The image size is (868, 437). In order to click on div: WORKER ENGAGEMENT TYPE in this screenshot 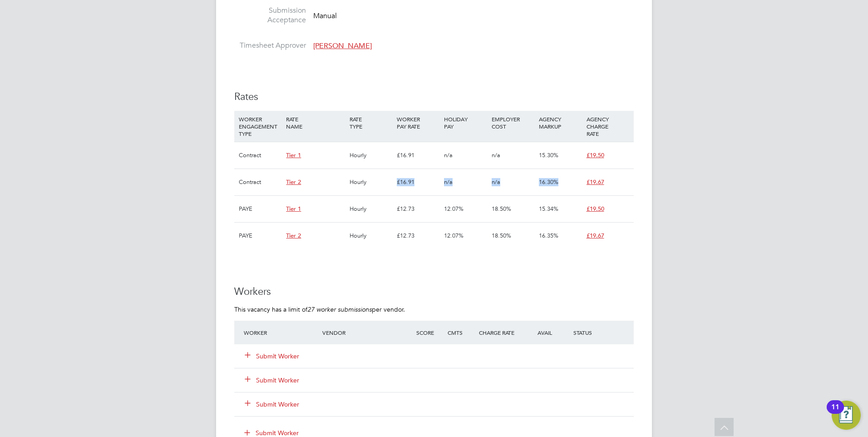, I will do `click(260, 126)`.